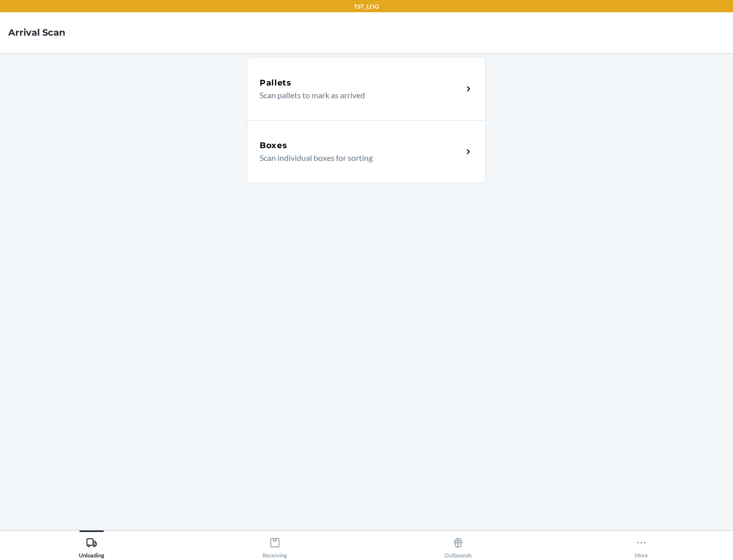  I want to click on h4: Arrival Scan, so click(36, 32).